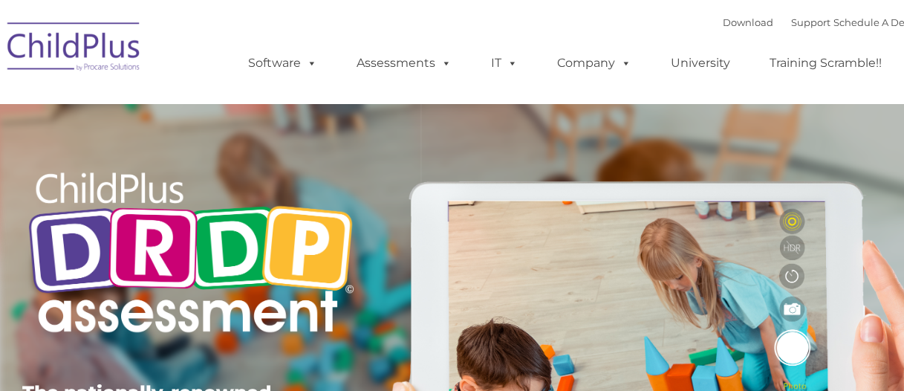 The width and height of the screenshot is (904, 391). What do you see at coordinates (404, 63) in the screenshot?
I see `a: Assessments` at bounding box center [404, 63].